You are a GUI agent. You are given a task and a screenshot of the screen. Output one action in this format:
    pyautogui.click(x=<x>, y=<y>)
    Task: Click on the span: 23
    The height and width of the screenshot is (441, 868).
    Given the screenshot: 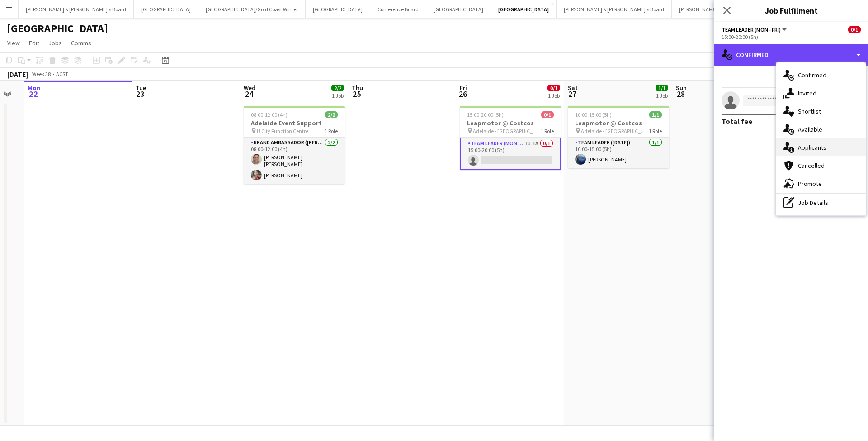 What is the action you would take?
    pyautogui.click(x=140, y=94)
    